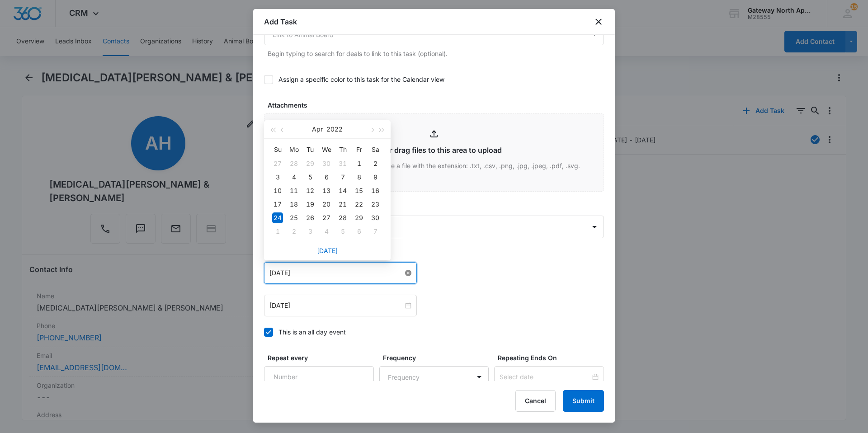 The width and height of the screenshot is (868, 433). Describe the element at coordinates (278, 191) in the screenshot. I see `td: 2022-04-10` at that location.